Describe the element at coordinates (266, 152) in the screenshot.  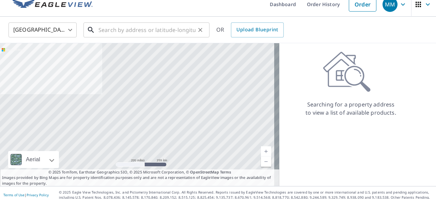
I see `a: Current Level 5, Zoom In` at that location.